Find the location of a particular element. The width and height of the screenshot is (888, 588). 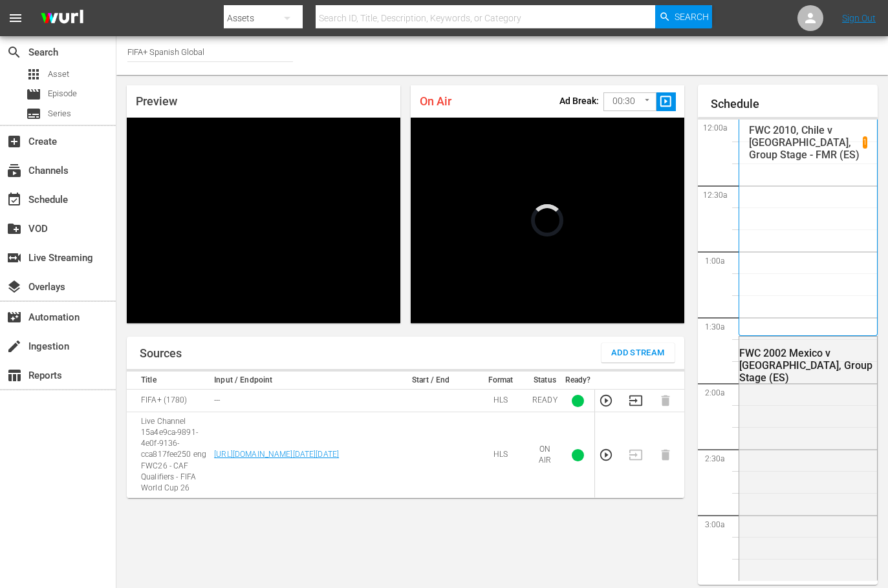

span: Schedule is located at coordinates (14, 200).